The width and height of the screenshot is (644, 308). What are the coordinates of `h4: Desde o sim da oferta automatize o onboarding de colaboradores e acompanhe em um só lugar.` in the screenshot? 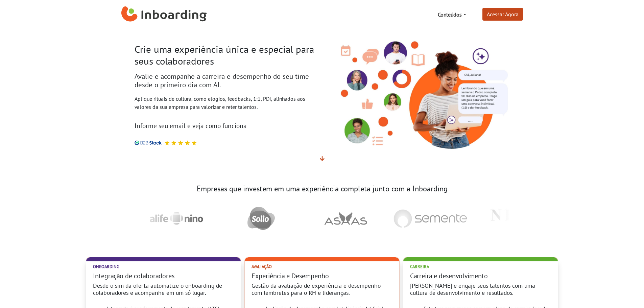 It's located at (163, 289).